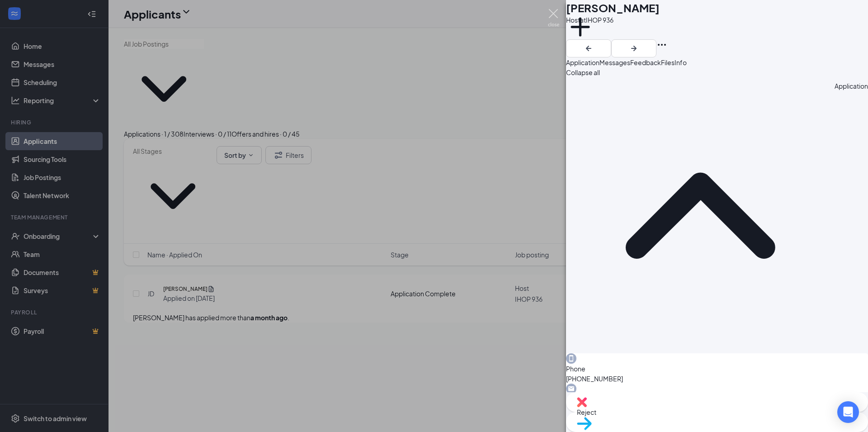  Describe the element at coordinates (851, 215) in the screenshot. I see `div: Application` at that location.